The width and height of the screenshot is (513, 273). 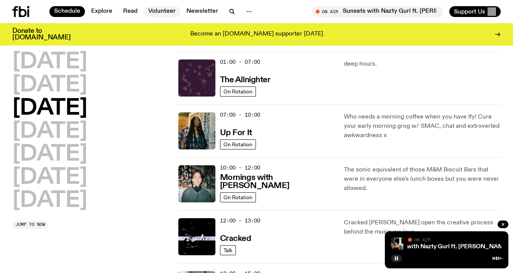 What do you see at coordinates (202, 12) in the screenshot?
I see `a: Newsletter` at bounding box center [202, 12].